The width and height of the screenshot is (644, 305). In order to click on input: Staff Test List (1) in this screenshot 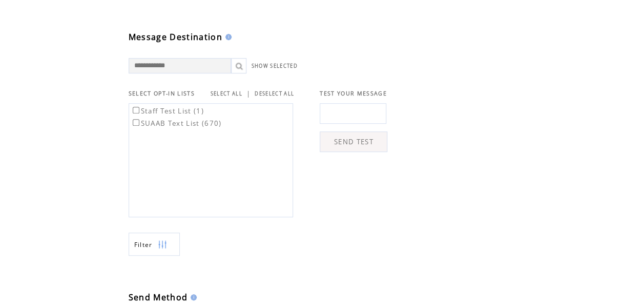, I will do `click(136, 110)`.